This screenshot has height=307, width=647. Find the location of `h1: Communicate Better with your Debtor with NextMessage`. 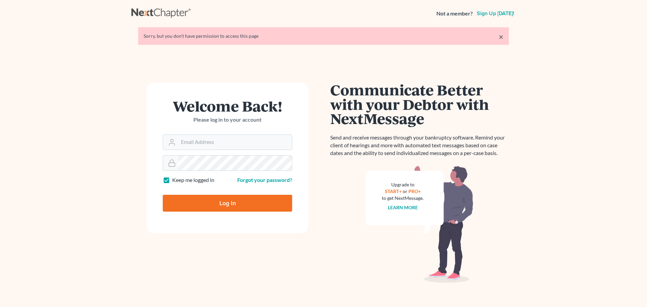

h1: Communicate Better with your Debtor with NextMessage is located at coordinates (420, 104).